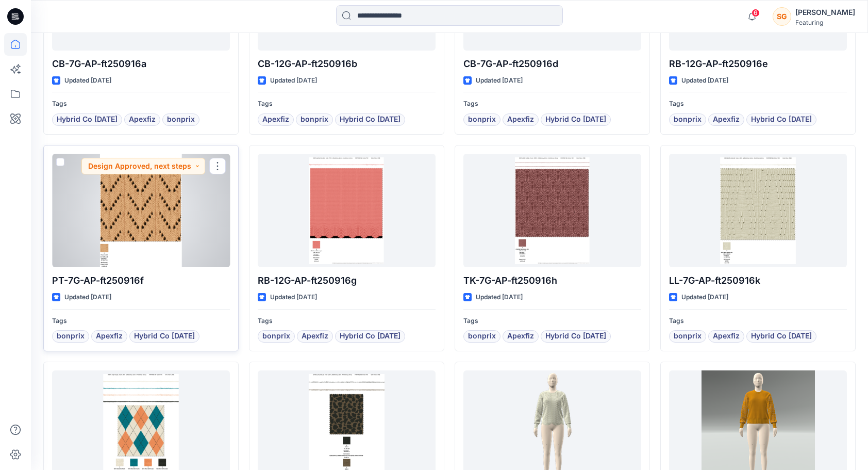 The image size is (868, 470). What do you see at coordinates (552, 64) in the screenshot?
I see `p: CB-7G-AP-ft250916d` at bounding box center [552, 64].